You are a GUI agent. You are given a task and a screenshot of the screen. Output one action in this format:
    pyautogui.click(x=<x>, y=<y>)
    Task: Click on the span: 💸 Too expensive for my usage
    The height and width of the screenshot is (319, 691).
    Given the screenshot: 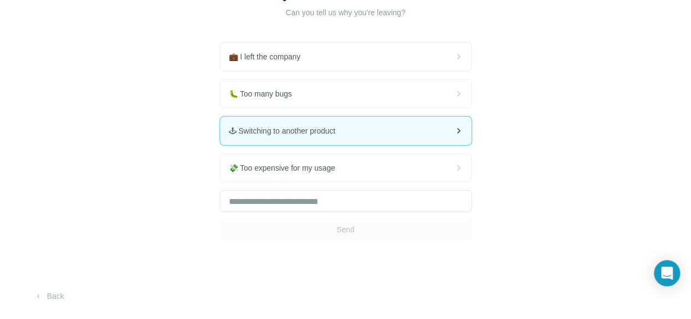 What is the action you would take?
    pyautogui.click(x=286, y=168)
    